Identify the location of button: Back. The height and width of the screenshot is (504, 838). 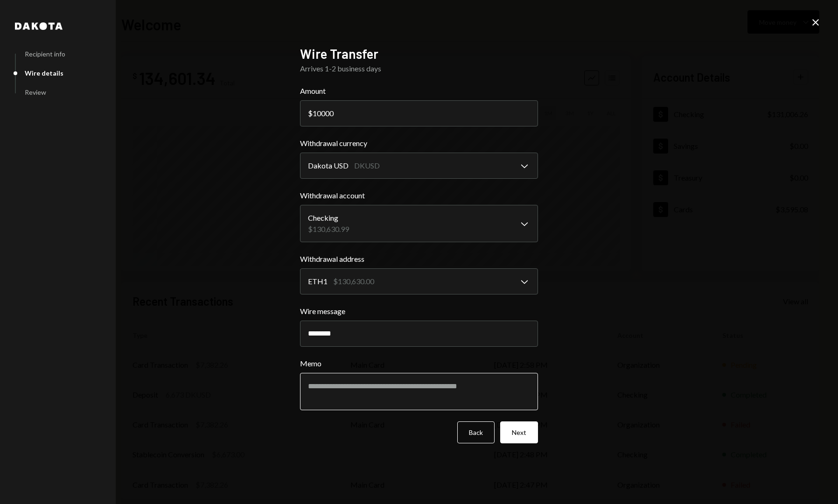
(476, 432).